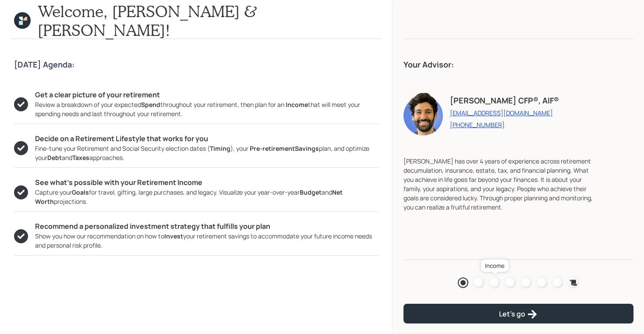 This screenshot has height=334, width=644. I want to click on b: Budget, so click(311, 192).